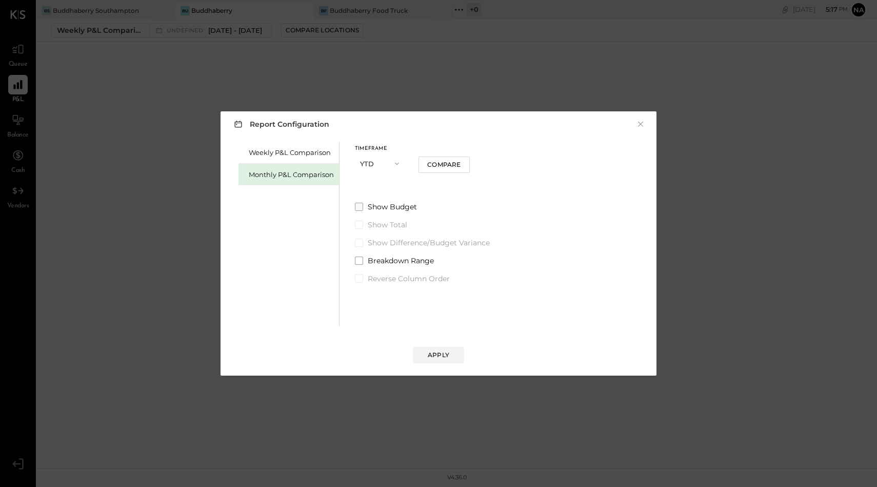 This screenshot has width=877, height=487. What do you see at coordinates (444, 164) in the screenshot?
I see `div: Compare` at bounding box center [444, 164].